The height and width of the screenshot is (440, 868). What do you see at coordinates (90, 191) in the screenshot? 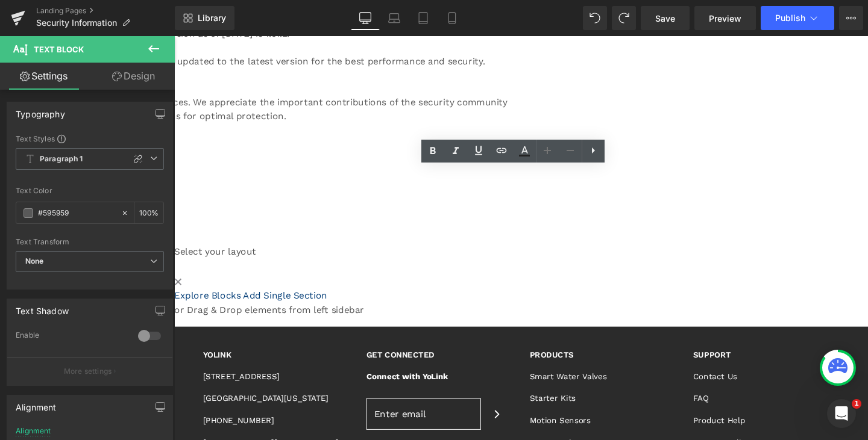
I see `div: Text Color` at bounding box center [90, 191].